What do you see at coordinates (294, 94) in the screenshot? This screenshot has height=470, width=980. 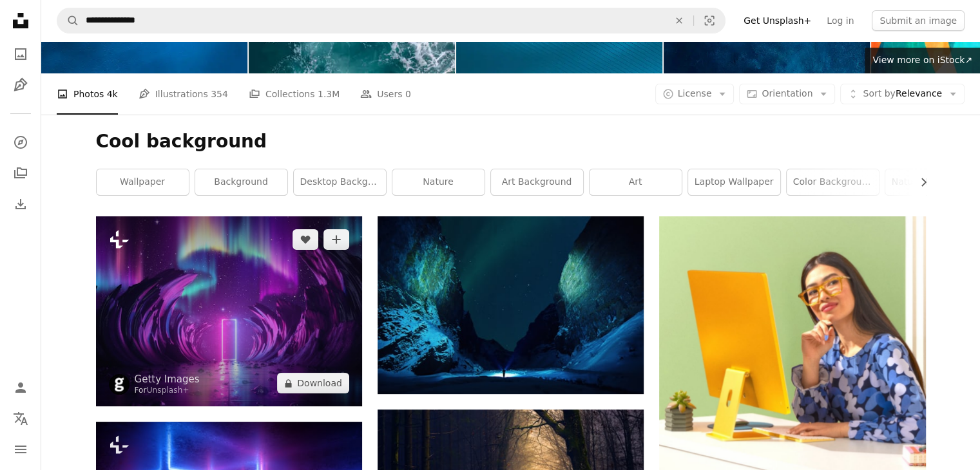 I see `a: Collections 1.3M` at bounding box center [294, 94].